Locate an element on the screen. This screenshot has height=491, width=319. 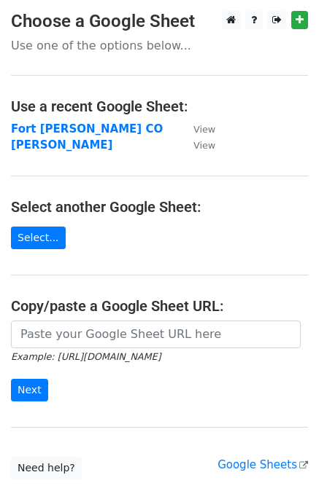
h4: Copy/paste a Google Sheet URL: is located at coordinates (159, 306).